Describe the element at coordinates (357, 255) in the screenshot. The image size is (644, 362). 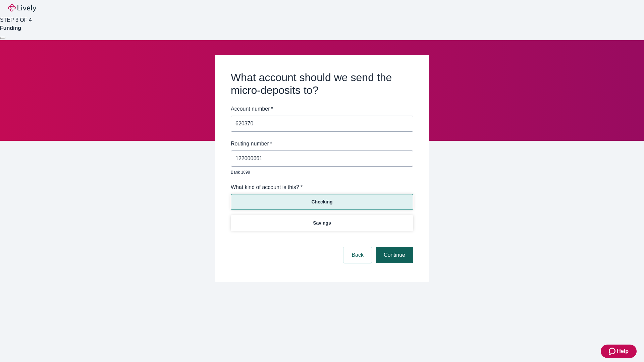
I see `button: Back` at that location.